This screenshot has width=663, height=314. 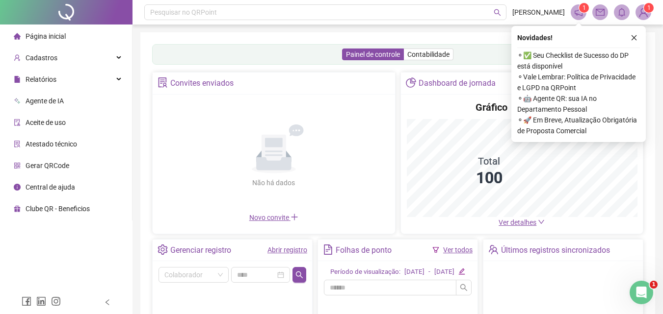 I want to click on span: Atestado técnico, so click(x=51, y=144).